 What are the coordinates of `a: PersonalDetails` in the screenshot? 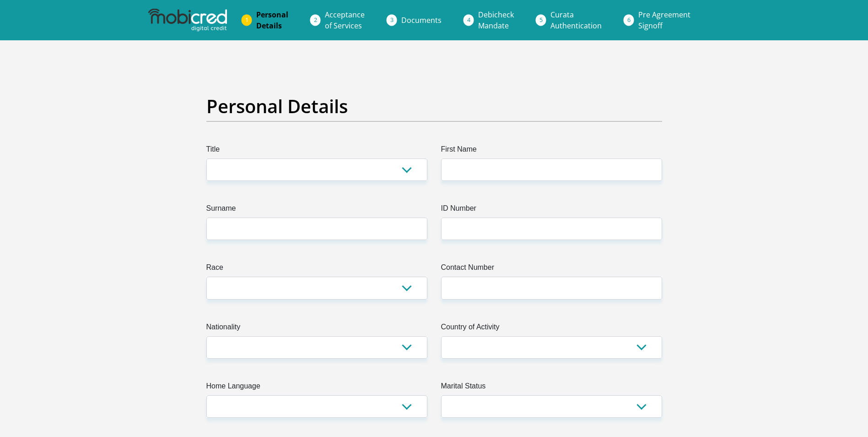 It's located at (272, 20).